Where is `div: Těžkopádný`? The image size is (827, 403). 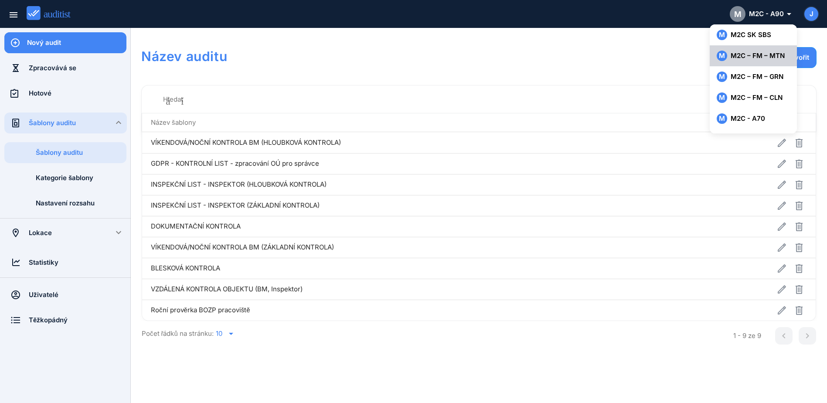 div: Těžkopádný is located at coordinates (78, 320).